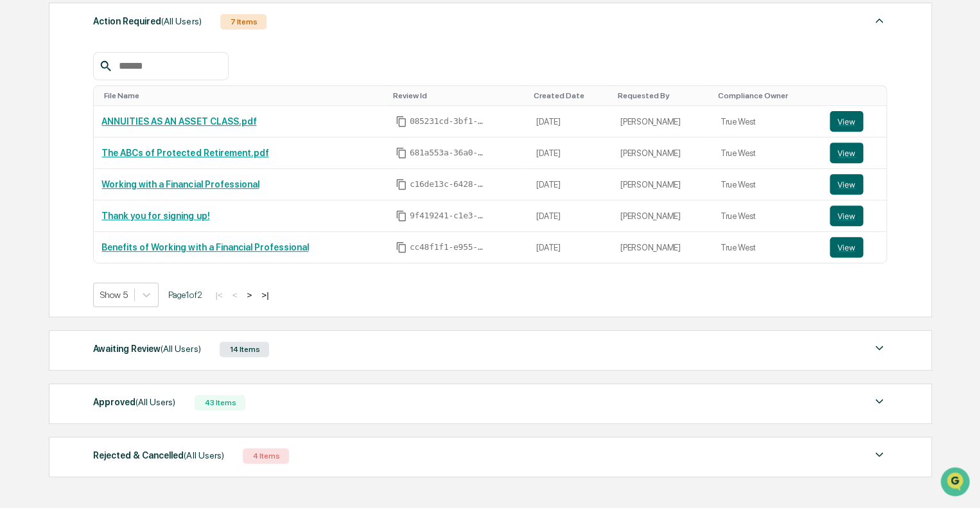  I want to click on a: The ABCs of Protected Retirement.pdf, so click(185, 153).